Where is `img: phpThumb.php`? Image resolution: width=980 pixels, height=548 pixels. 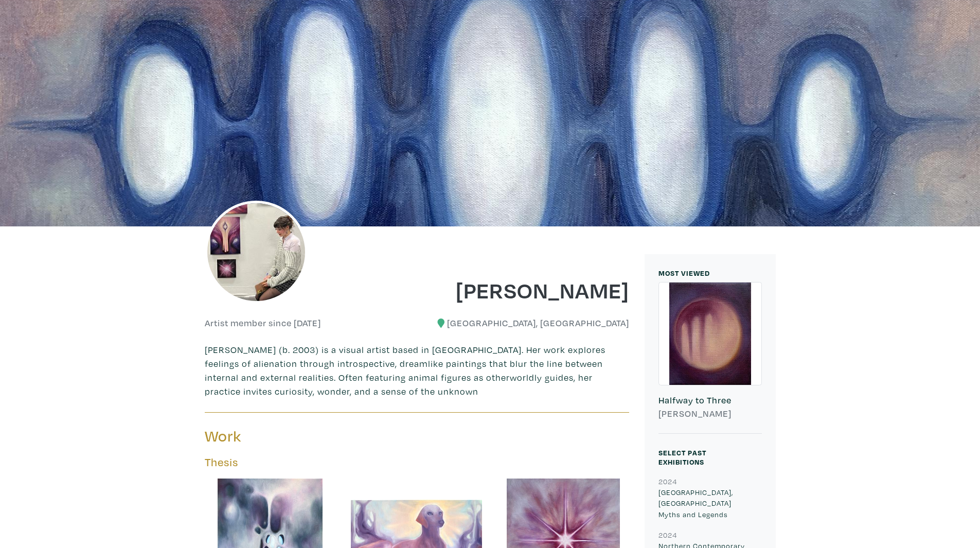
img: phpThumb.php is located at coordinates (256, 252).